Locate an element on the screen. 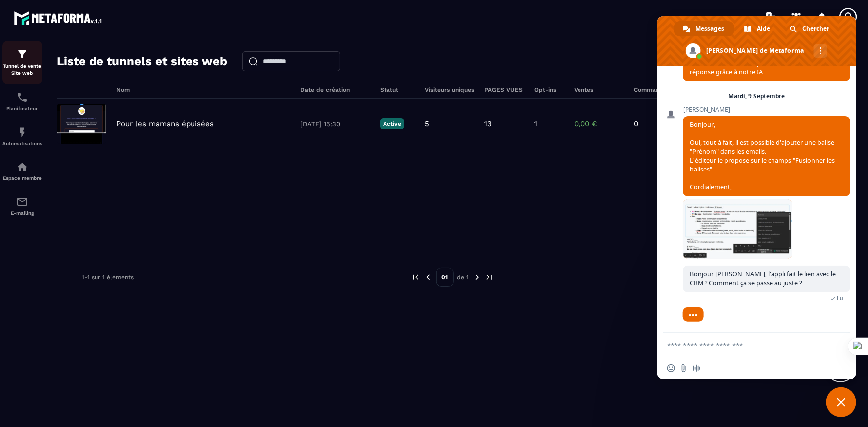 This screenshot has height=427, width=868. h6: Nom is located at coordinates (204, 90).